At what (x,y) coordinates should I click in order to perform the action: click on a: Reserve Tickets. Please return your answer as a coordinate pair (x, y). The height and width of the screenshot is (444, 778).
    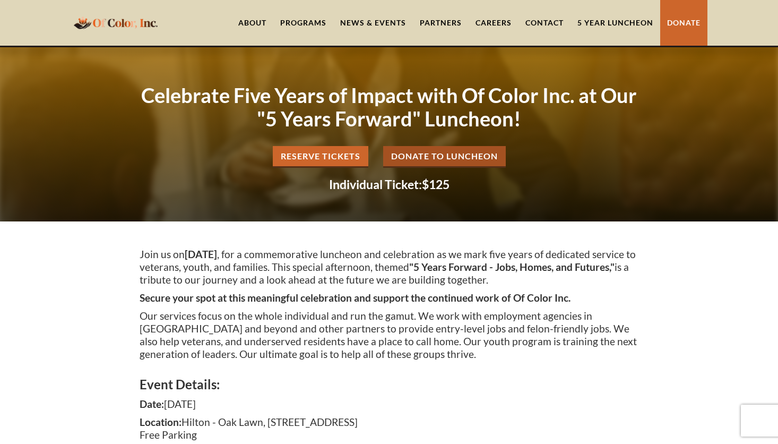
    Looking at the image, I should click on (321, 157).